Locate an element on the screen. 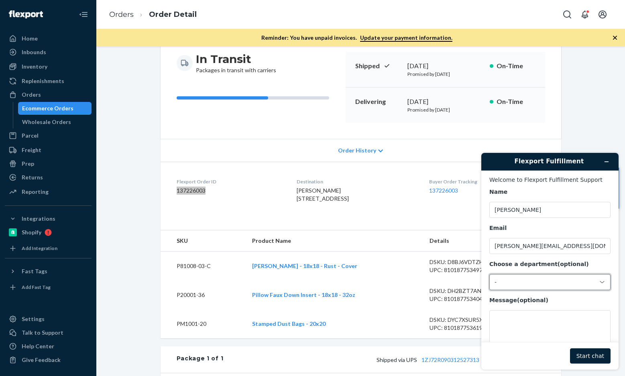  div: Talk to Support is located at coordinates (43, 333).